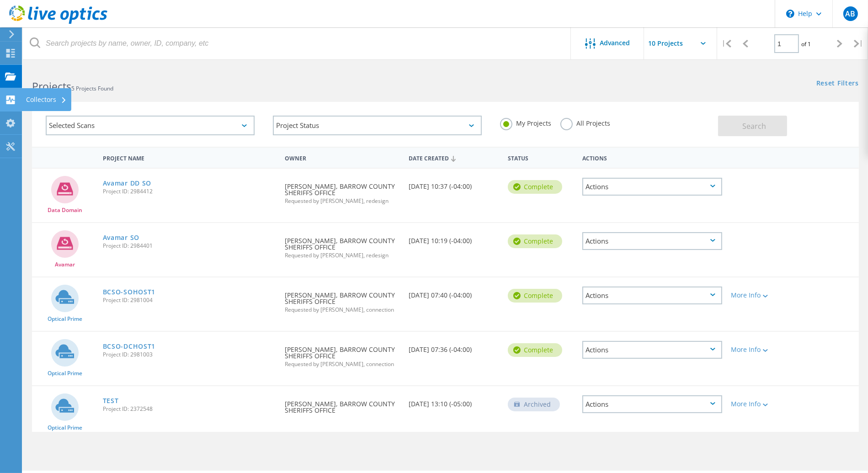  Describe the element at coordinates (58, 22) in the screenshot. I see `a: Live Optics Dashboard` at that location.